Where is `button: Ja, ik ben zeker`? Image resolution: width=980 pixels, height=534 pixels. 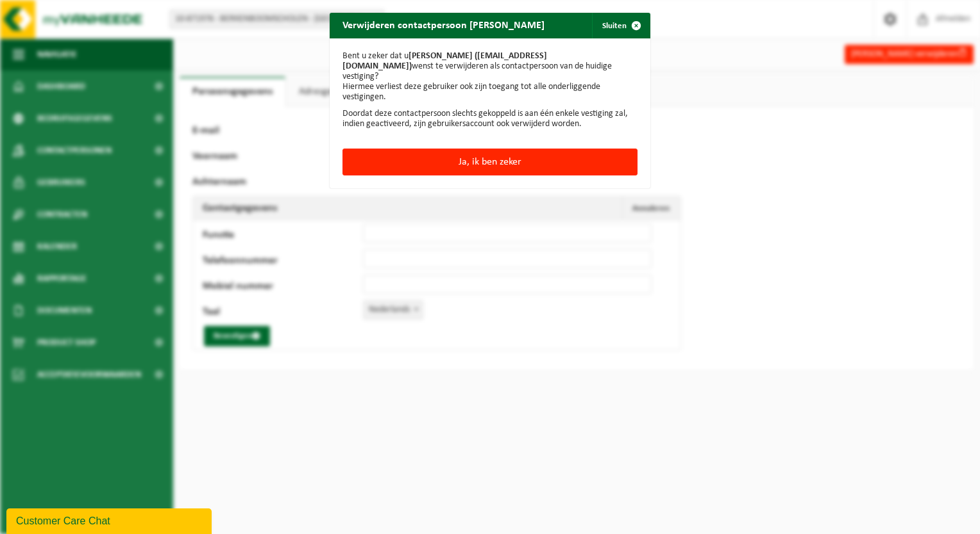 button: Ja, ik ben zeker is located at coordinates (490, 162).